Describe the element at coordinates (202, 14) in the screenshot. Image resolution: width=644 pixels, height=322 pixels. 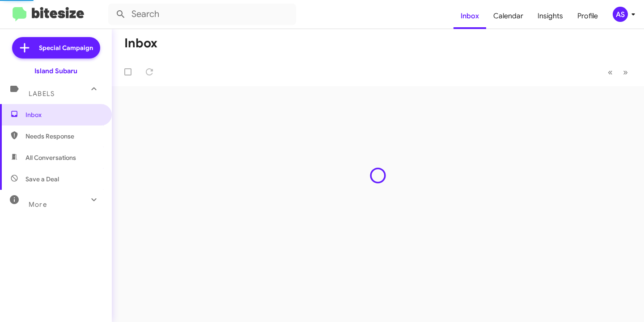
I see `input: Search` at that location.